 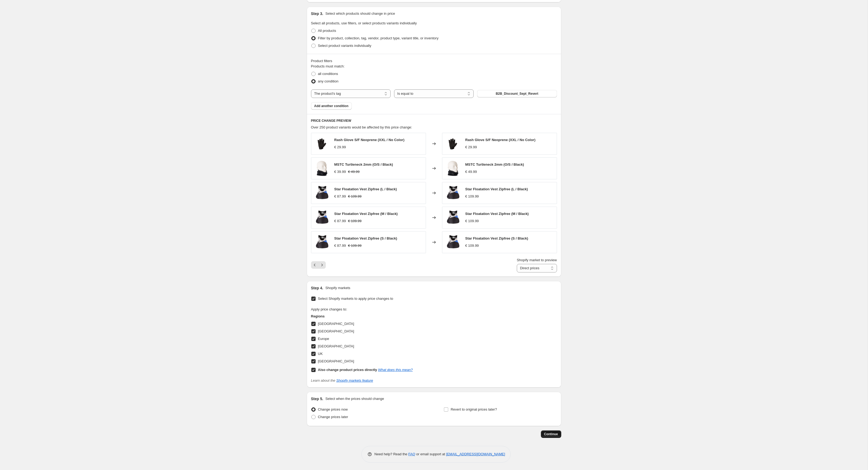 I want to click on h2: Step 3., so click(x=317, y=13).